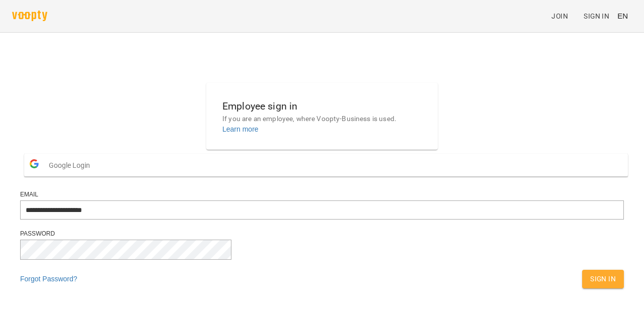 This screenshot has width=644, height=317. I want to click on img: voopty.png, so click(30, 16).